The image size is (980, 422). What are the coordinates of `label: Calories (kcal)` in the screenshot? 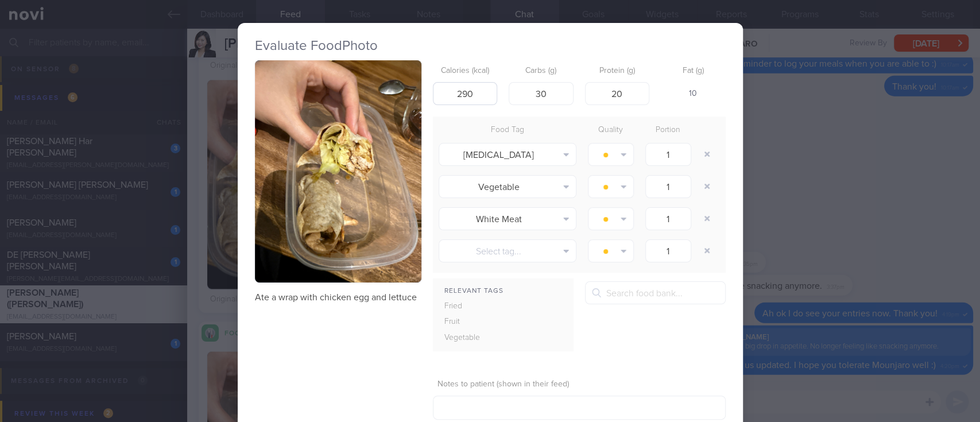 It's located at (465, 71).